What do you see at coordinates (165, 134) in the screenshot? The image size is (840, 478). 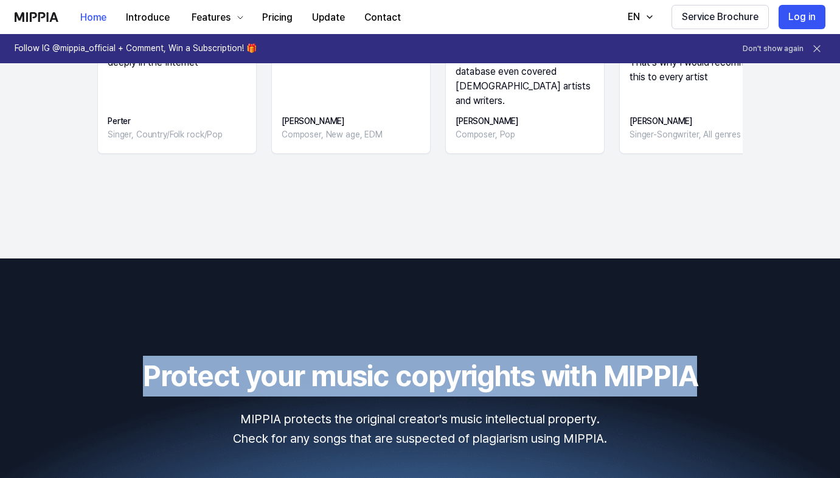 I see `div: Singer, Country/Folk rock/Pop` at bounding box center [165, 134].